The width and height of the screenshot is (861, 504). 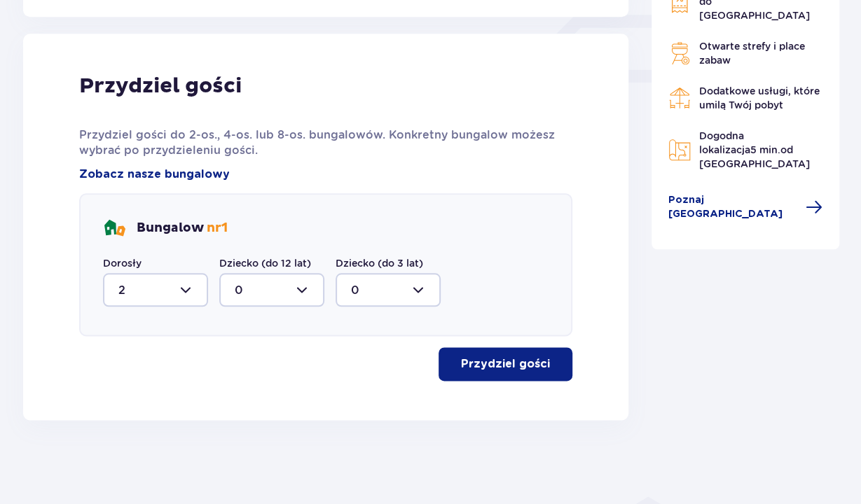 I want to click on span: Dodatkowe usługi, które umilą Twój pobyt, so click(x=759, y=98).